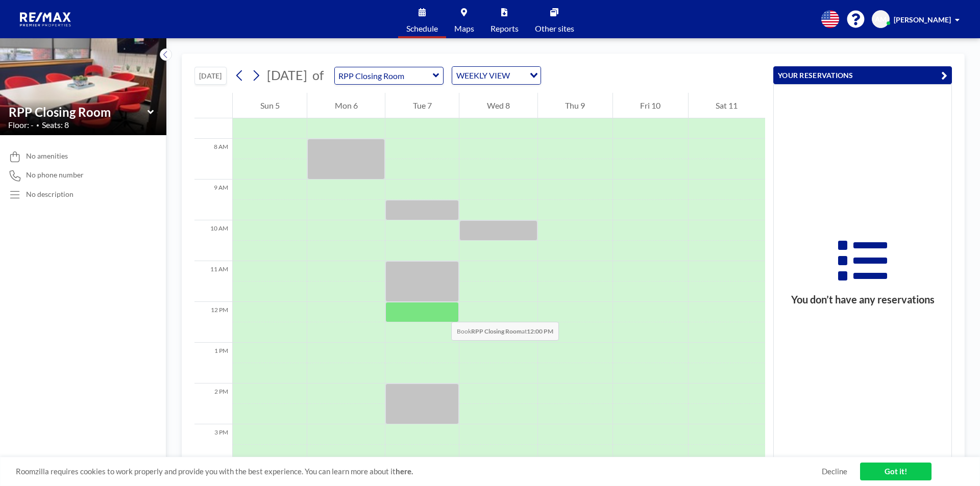  Describe the element at coordinates (862, 75) in the screenshot. I see `button: YOUR RESERVATIONS` at that location.